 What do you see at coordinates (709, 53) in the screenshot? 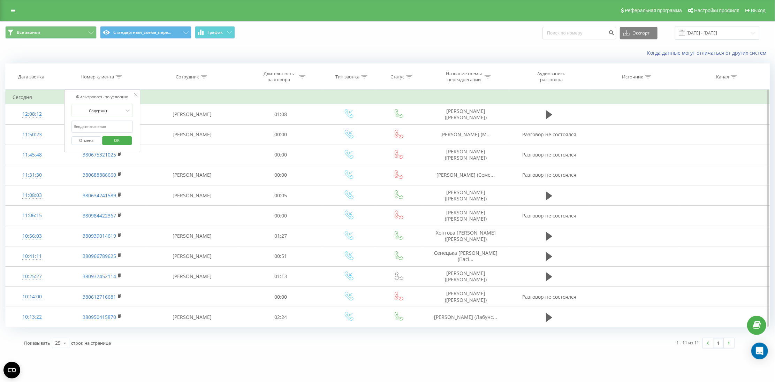
I see `a: Когда данные могут отличаться от других систем` at bounding box center [709, 53].